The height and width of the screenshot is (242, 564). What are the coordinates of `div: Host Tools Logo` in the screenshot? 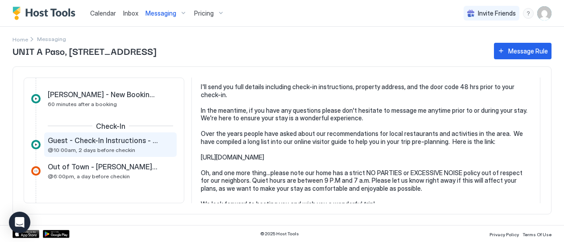 It's located at (46, 13).